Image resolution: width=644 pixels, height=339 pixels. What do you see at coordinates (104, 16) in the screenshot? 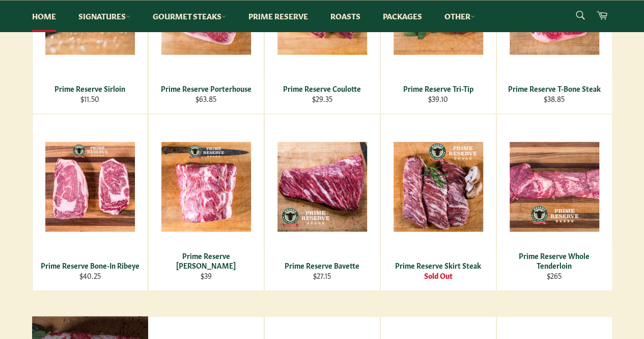
I see `a: Signatures` at bounding box center [104, 16].